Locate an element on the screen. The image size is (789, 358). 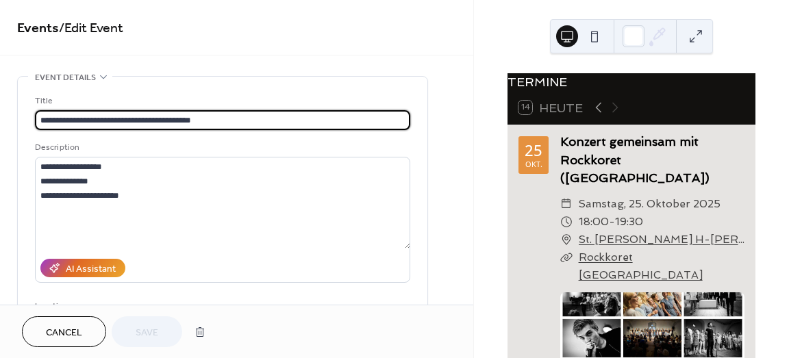
a: Events is located at coordinates (38, 28).